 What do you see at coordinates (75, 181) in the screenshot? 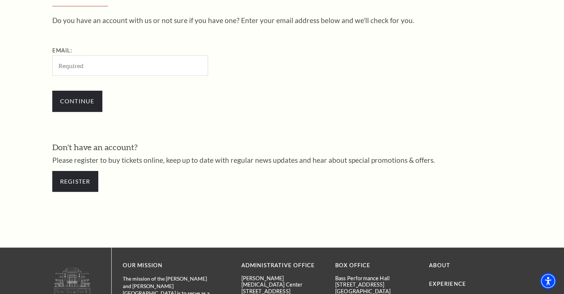
I see `a: Register` at bounding box center [75, 181].